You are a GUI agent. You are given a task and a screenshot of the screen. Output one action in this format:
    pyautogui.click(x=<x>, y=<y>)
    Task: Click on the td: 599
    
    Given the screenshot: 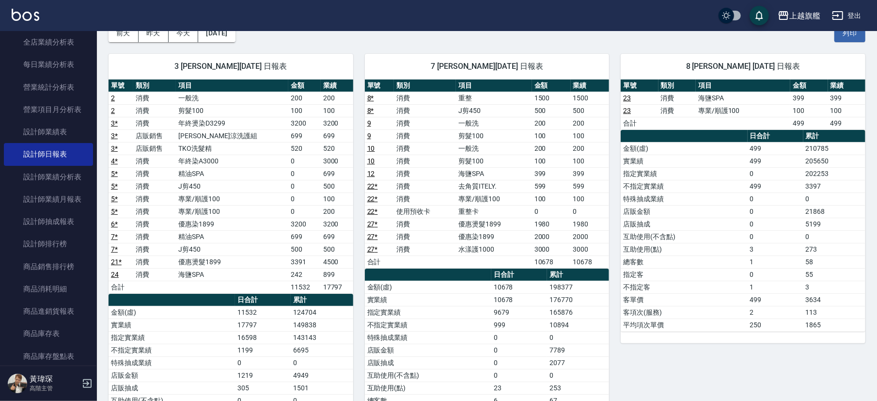 What is the action you would take?
    pyautogui.click(x=590, y=186)
    